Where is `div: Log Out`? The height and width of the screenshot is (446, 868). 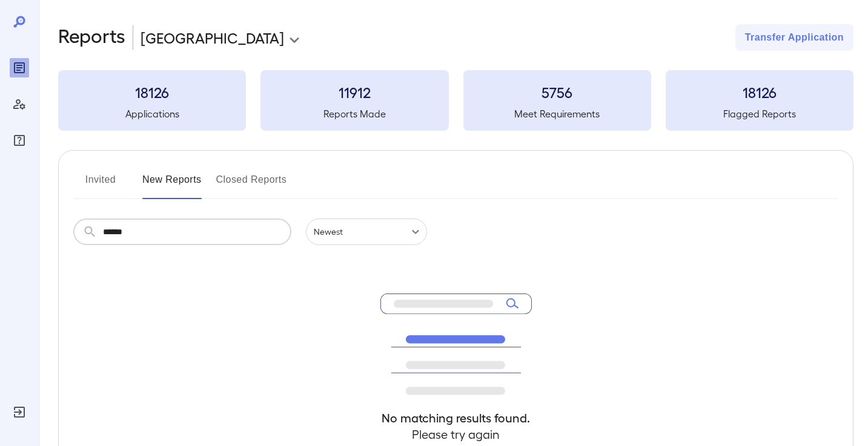 div: Log Out is located at coordinates (19, 412).